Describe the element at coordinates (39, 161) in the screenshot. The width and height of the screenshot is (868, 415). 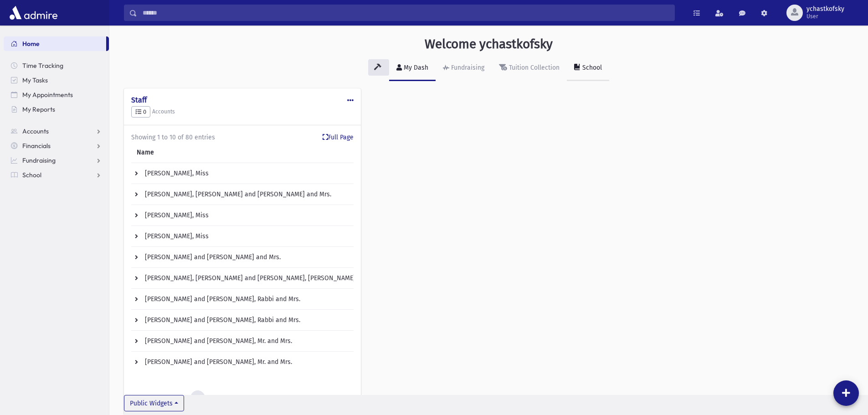
I see `span: Fundraising` at that location.